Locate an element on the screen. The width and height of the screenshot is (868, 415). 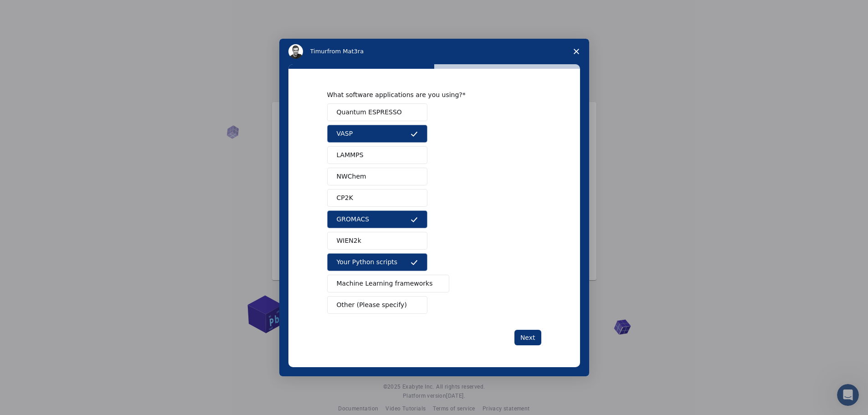
button: Your Python scripts is located at coordinates (377, 262).